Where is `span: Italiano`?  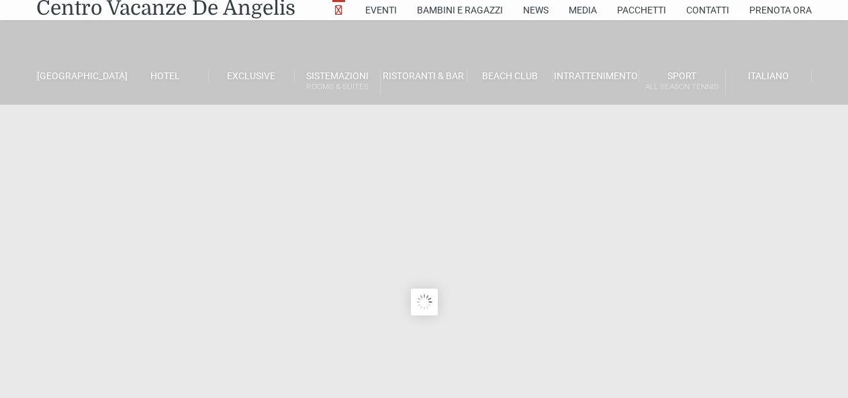
span: Italiano is located at coordinates (768, 76).